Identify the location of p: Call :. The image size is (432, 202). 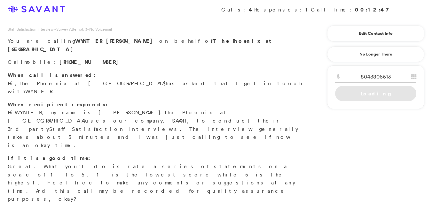
(155, 62).